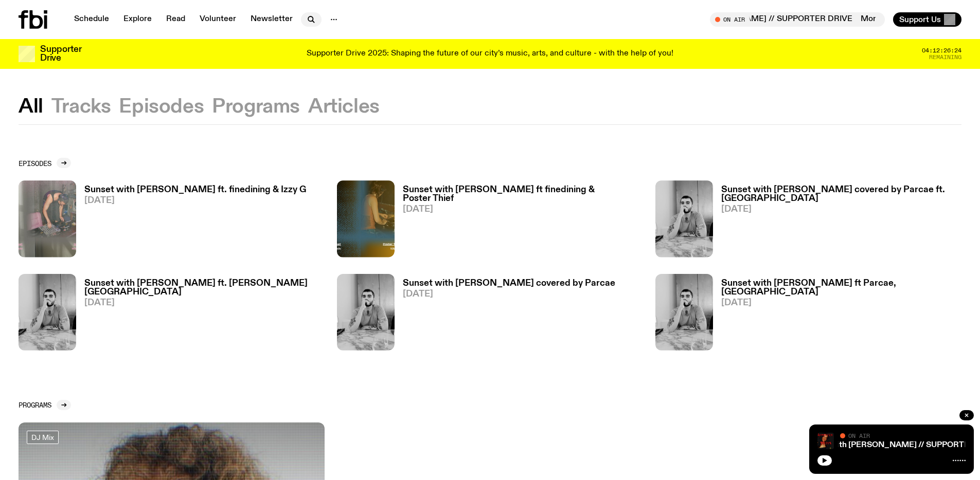 This screenshot has width=980, height=480. Describe the element at coordinates (82, 107) in the screenshot. I see `button: Tracks` at that location.